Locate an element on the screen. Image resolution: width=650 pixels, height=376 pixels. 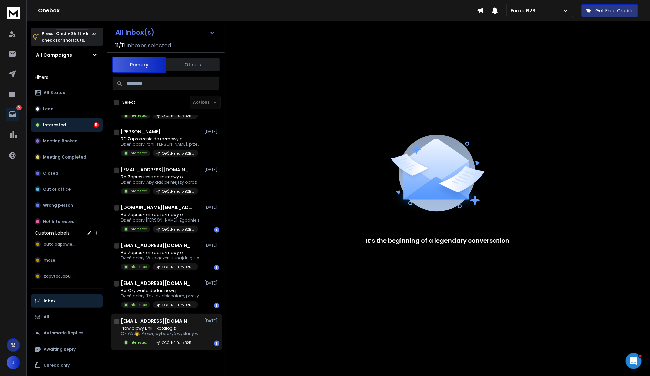
h1: All Inbox(s) is located at coordinates (135, 32).